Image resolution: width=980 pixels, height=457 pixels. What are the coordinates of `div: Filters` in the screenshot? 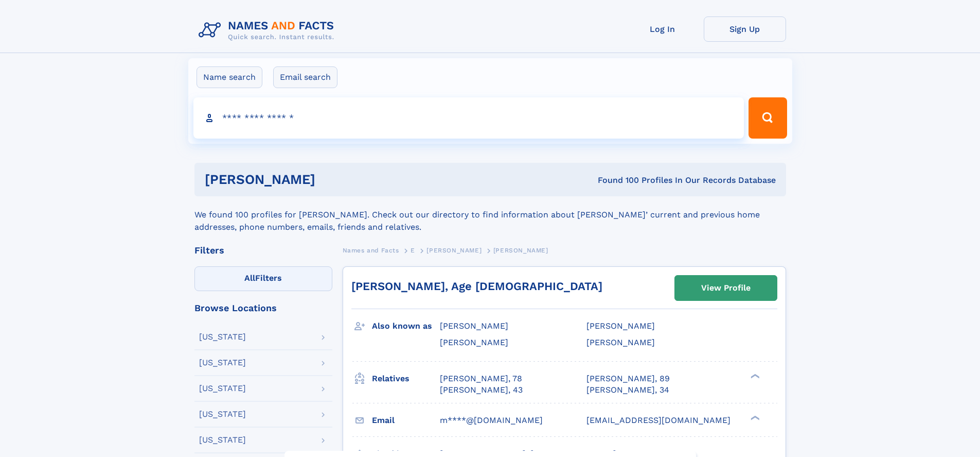 It's located at (264, 250).